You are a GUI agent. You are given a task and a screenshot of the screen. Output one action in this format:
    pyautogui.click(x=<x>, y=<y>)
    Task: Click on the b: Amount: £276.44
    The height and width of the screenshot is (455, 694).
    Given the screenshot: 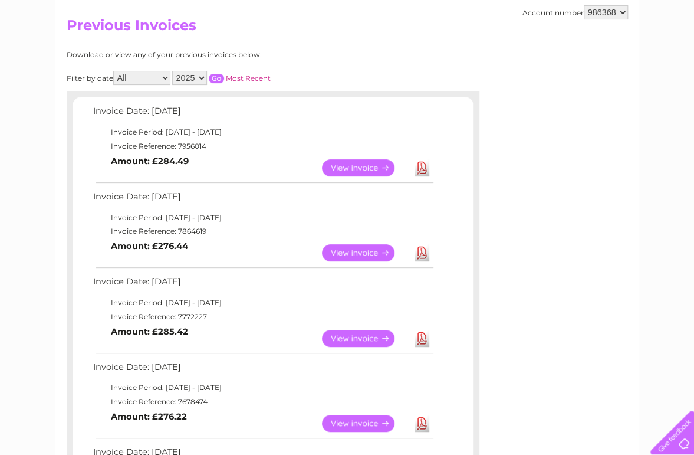 What is the action you would take?
    pyautogui.click(x=149, y=246)
    